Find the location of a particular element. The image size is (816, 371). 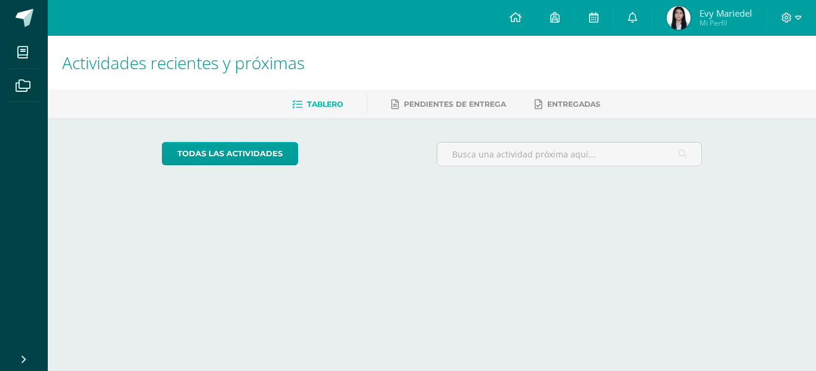

img: d48f2080236f4546744db889f6c7a1da.png is located at coordinates (678, 18).